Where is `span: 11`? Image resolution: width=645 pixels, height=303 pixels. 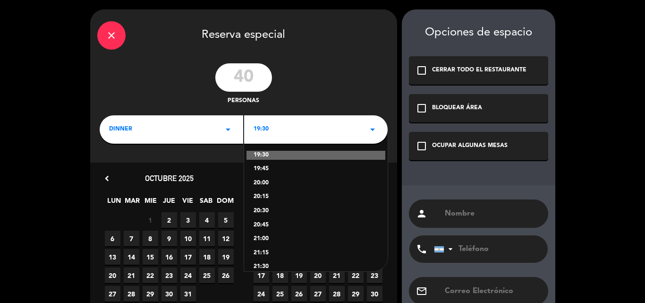
span: 11 is located at coordinates (207, 238).